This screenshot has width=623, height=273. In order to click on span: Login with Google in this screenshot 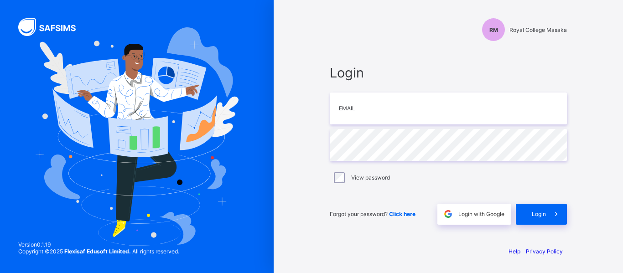, I will do `click(481, 214)`.